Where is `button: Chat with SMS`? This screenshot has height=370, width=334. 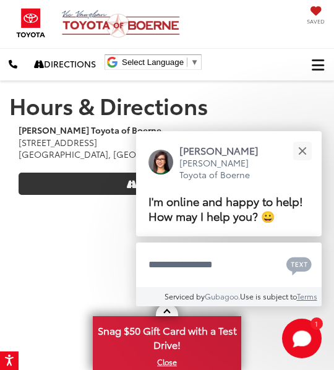 button: Chat with SMS is located at coordinates (299, 264).